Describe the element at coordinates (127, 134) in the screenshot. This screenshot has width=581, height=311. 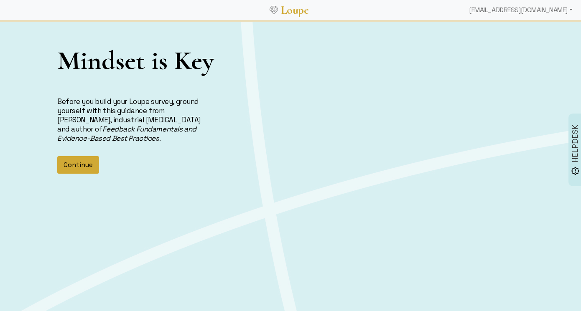
I see `em: Feedback Fundamentals and Evidence-Based Best Practices` at that location.